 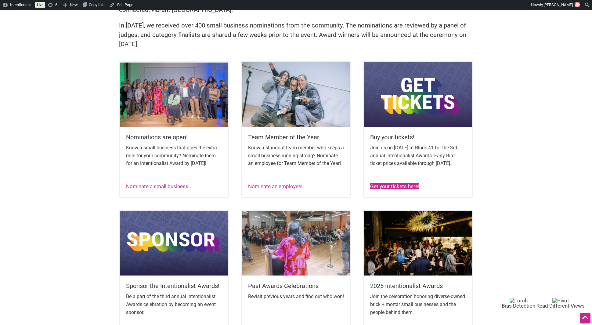 What do you see at coordinates (158, 186) in the screenshot?
I see `a: Nominate a small business!` at bounding box center [158, 186].